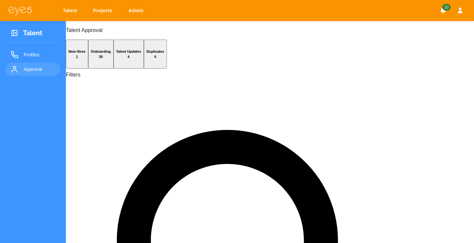 The width and height of the screenshot is (474, 243). I want to click on a: Approval, so click(33, 69).